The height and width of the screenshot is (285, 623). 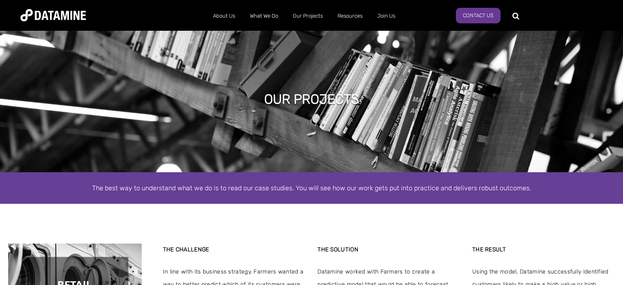 I want to click on a: Resources, so click(x=350, y=16).